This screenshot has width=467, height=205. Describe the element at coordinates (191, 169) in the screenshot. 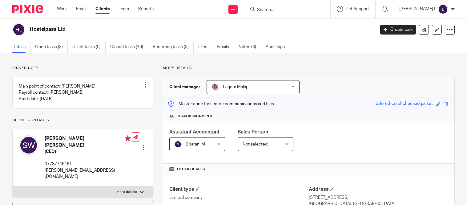

I see `span: Other details` at that location.